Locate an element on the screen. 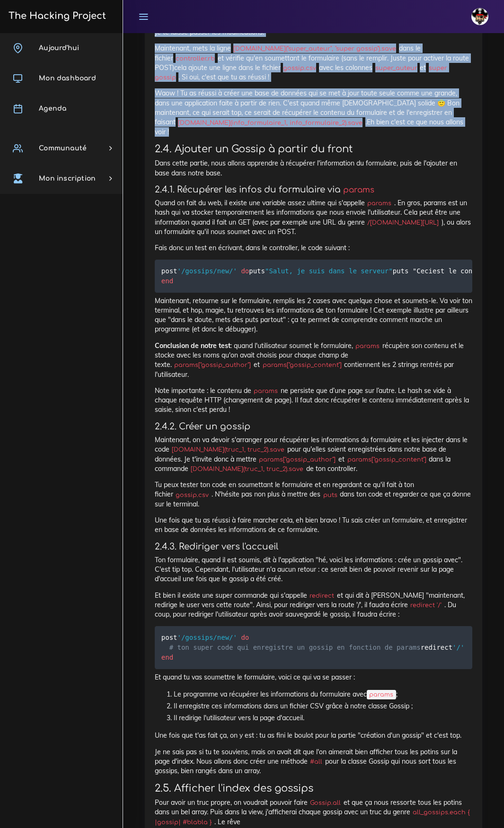 This screenshot has height=828, width=504. span: Mon dashboard is located at coordinates (67, 78).